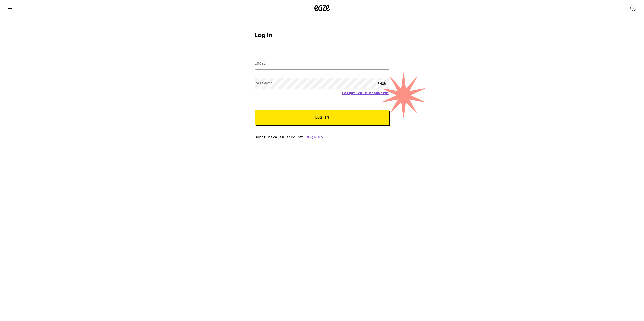 This screenshot has height=321, width=644. I want to click on h1: Log In, so click(322, 36).